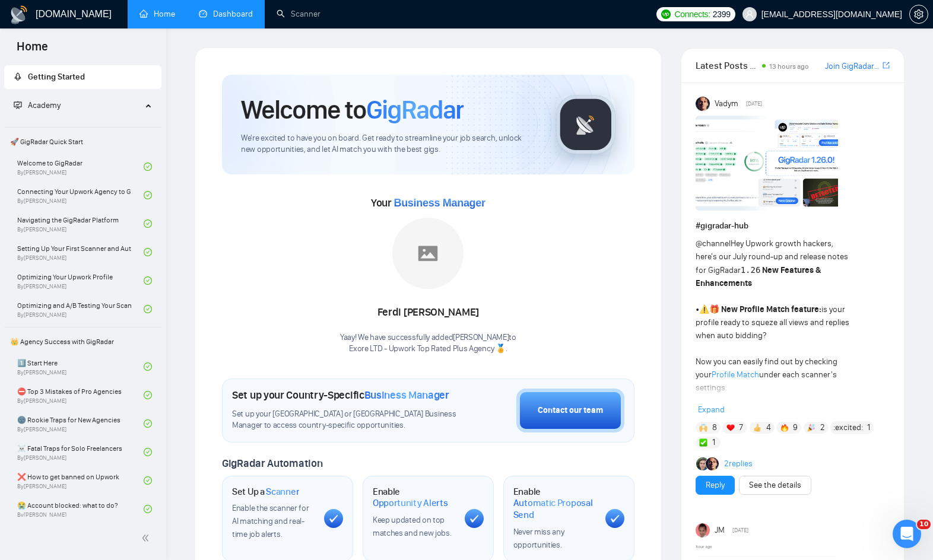 The image size is (933, 560). What do you see at coordinates (919, 14) in the screenshot?
I see `span: setting` at bounding box center [919, 14].